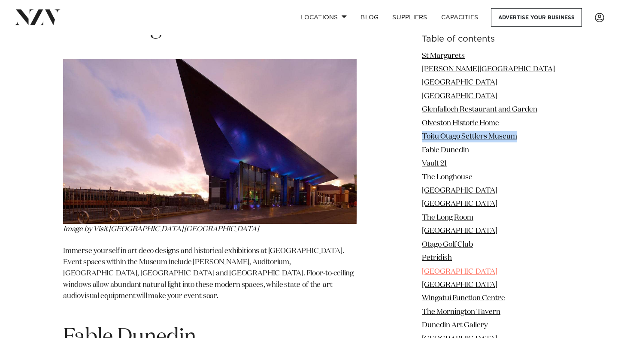  Describe the element at coordinates (464, 299) in the screenshot. I see `a: Wingatui Function Centre` at that location.